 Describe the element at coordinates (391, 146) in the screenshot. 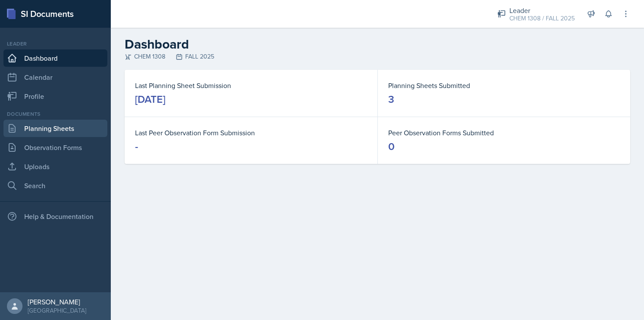

I see `div: 0` at that location.